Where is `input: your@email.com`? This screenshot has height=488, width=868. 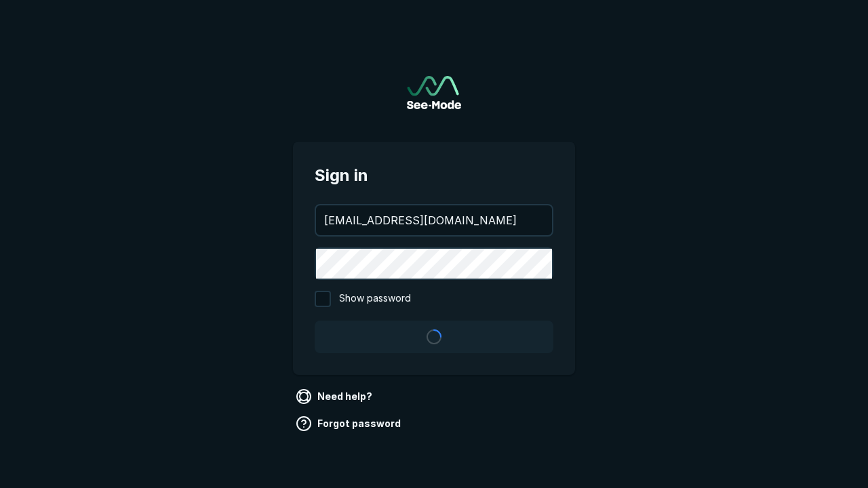
input: your@email.com is located at coordinates (434, 220).